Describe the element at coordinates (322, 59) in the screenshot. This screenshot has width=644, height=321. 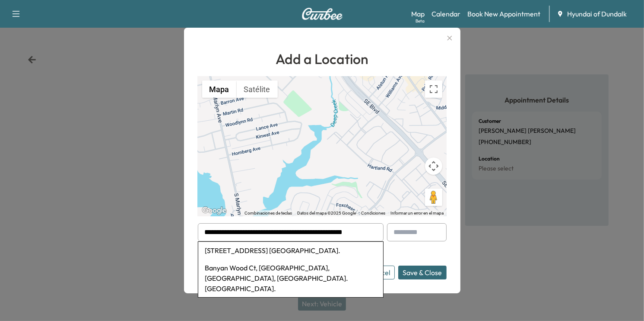
I see `h1: Add a Location` at that location.